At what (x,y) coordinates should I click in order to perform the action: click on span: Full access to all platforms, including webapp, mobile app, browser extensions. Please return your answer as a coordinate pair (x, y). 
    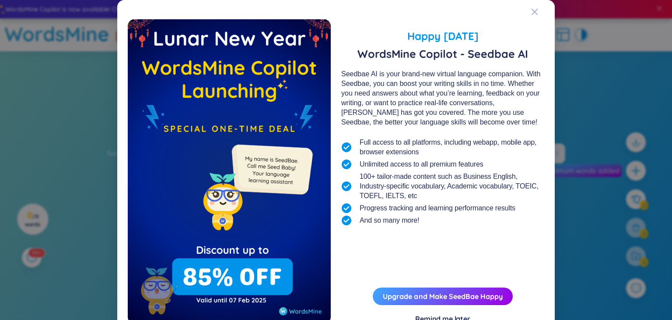
    Looking at the image, I should click on (452, 147).